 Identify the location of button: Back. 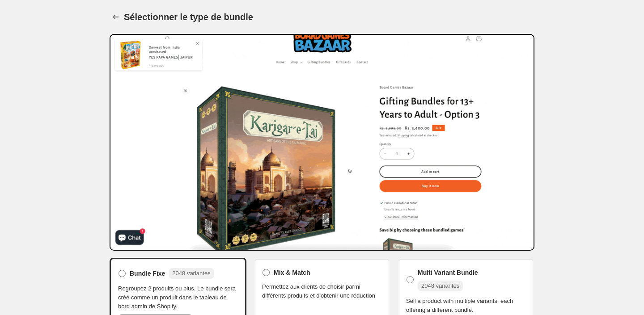
(116, 17).